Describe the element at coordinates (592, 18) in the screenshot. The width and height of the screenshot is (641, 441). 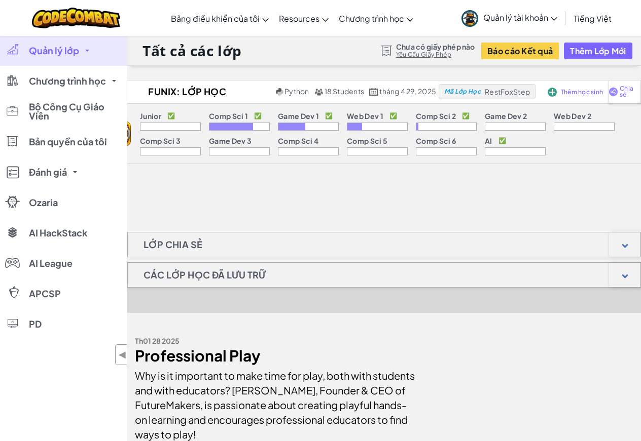
I see `a: Tiếng Việt` at that location.